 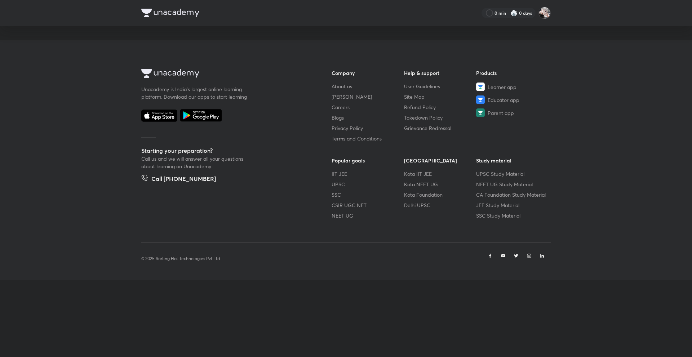 I want to click on span: Parent app, so click(x=501, y=113).